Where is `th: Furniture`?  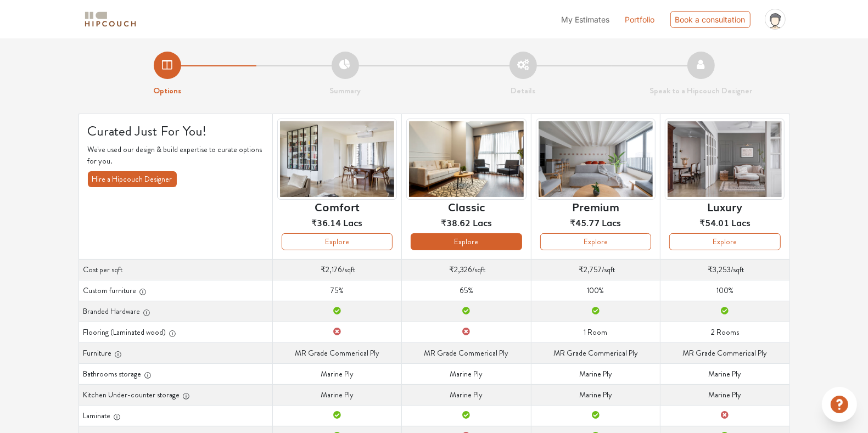 th: Furniture is located at coordinates (175, 352).